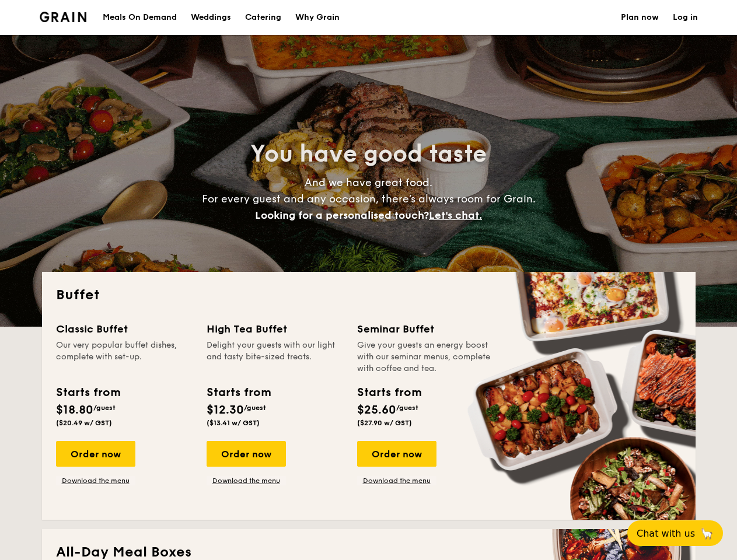 This screenshot has height=560, width=737. I want to click on div: Classic Buffet, so click(124, 329).